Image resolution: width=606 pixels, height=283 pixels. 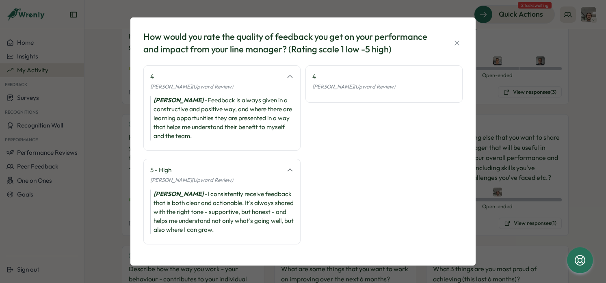 What do you see at coordinates (222, 212) in the screenshot?
I see `div: - I consistently receive feedback that is both clear and actionable. It’s always shared with the ...` at bounding box center [222, 212].